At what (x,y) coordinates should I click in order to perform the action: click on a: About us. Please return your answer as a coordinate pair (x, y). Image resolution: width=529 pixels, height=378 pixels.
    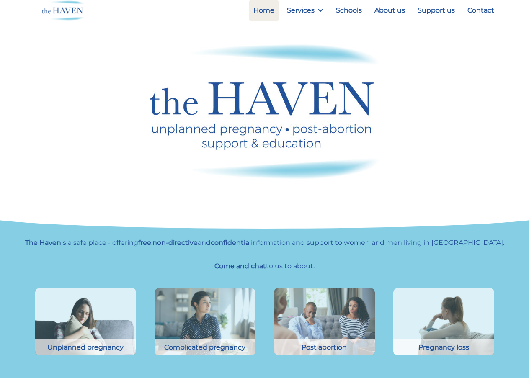
    Looking at the image, I should click on (389, 10).